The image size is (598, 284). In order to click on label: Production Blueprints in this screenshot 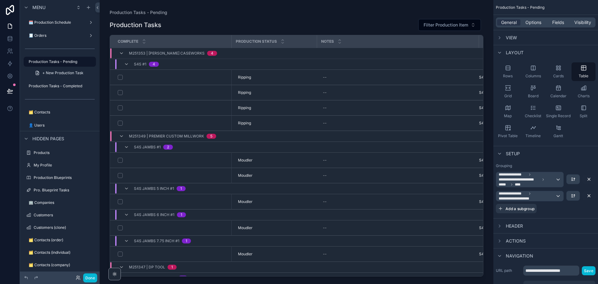, I will do `click(64, 178)`.